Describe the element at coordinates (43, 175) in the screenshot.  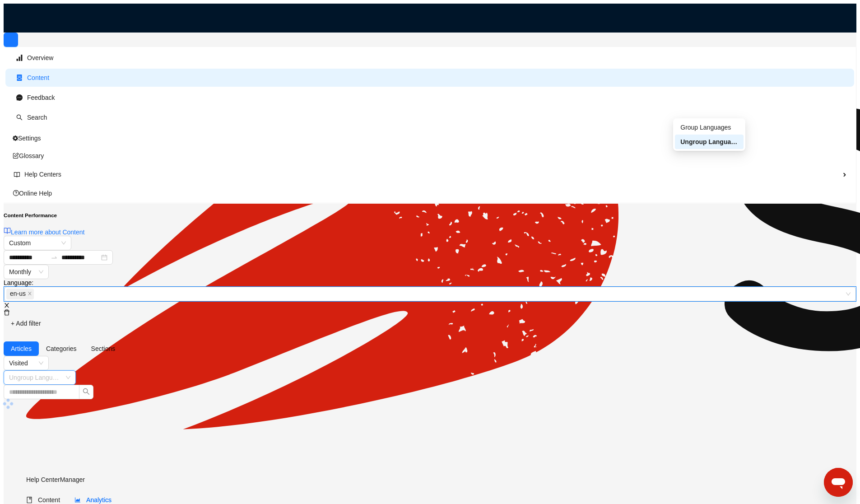
I see `span: Help Centers` at that location.